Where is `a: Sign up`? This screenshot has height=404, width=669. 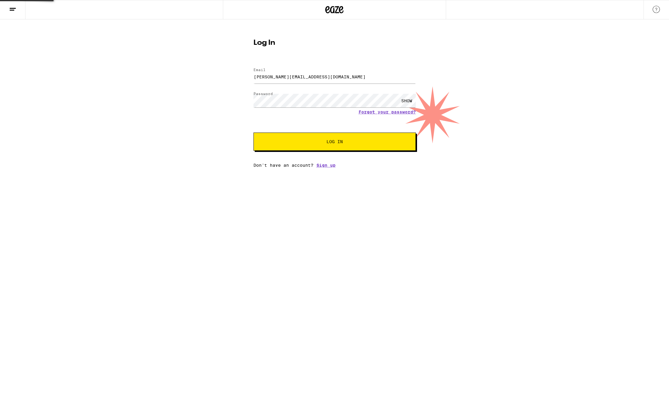
a: Sign up is located at coordinates (326, 165).